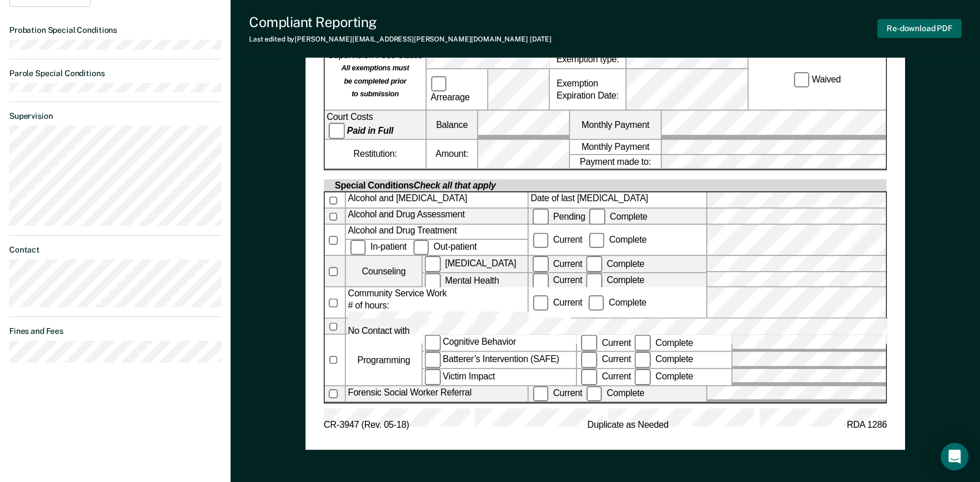 The width and height of the screenshot is (980, 482). Describe the element at coordinates (438, 84) in the screenshot. I see `input: Arrearage` at that location.